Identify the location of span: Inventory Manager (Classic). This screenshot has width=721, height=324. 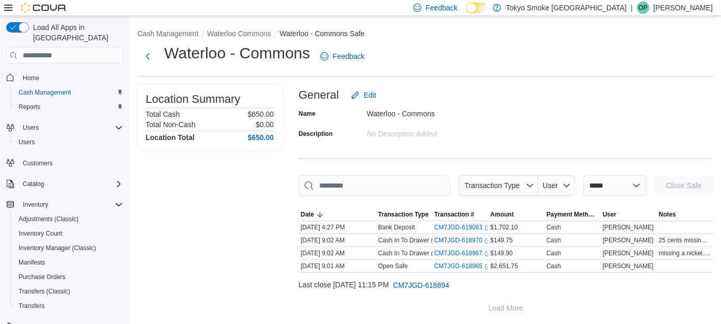
(57, 248).